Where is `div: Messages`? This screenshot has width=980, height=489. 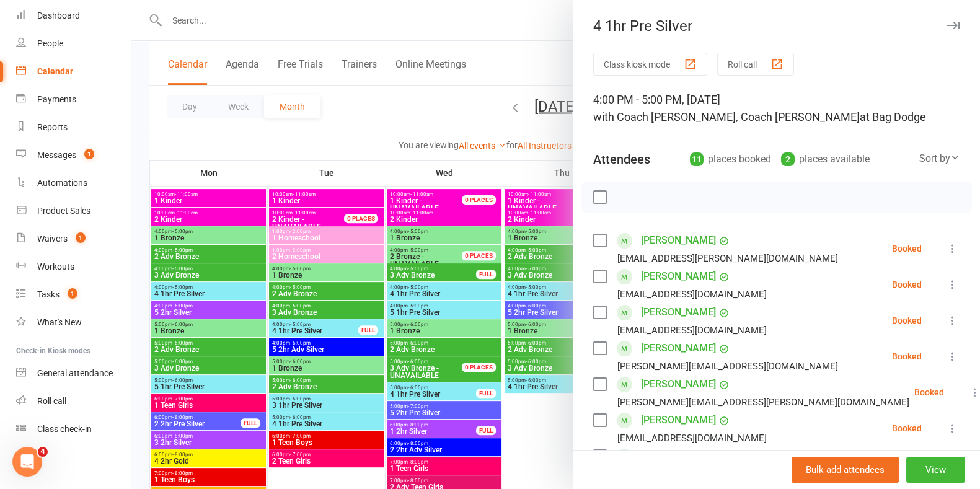 div: Messages is located at coordinates (57, 155).